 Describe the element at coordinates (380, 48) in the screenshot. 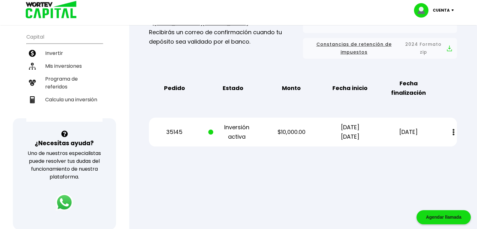

I see `button: Constancias de retención de impuestos2024 Formato zip` at that location.